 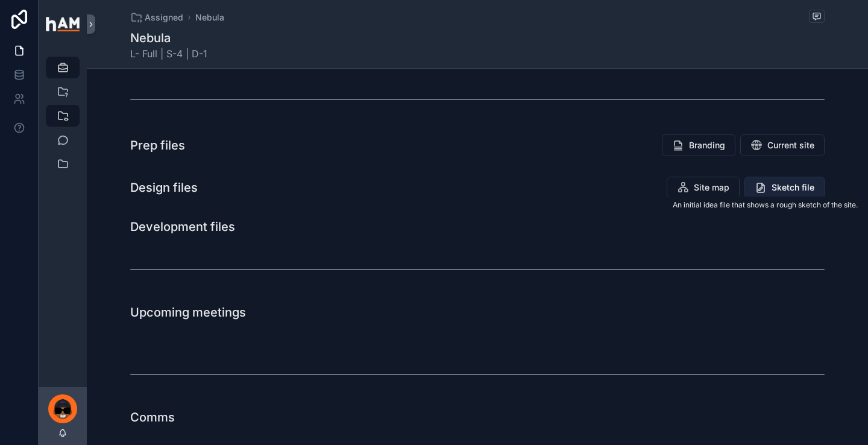 I want to click on span: L- Full | S-4 | D-1, so click(x=169, y=54).